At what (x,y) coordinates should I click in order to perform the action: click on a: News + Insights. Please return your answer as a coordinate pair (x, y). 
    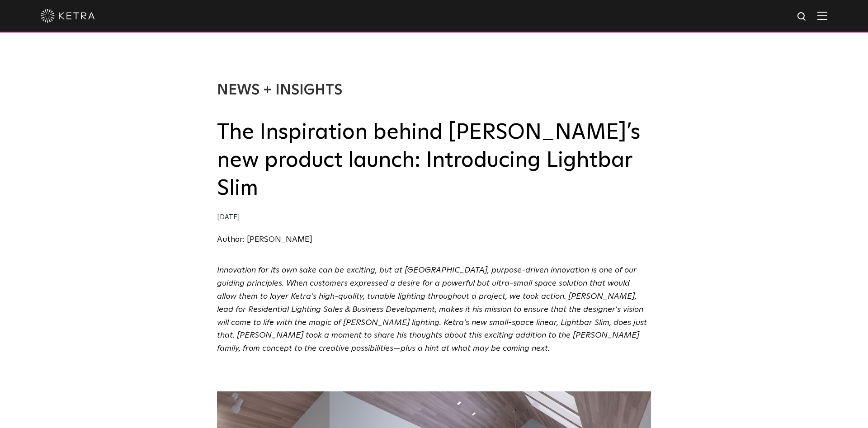
    Looking at the image, I should click on (279, 90).